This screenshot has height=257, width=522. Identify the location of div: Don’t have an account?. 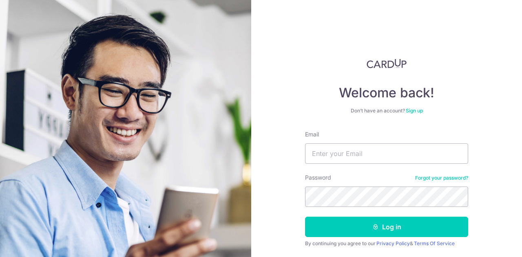
(386, 111).